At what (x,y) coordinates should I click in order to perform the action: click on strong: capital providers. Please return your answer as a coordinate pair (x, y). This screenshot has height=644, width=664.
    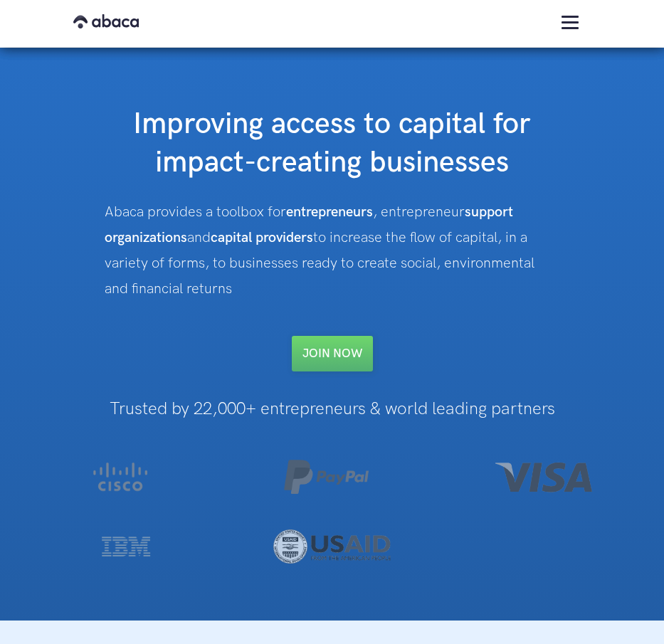
    Looking at the image, I should click on (262, 237).